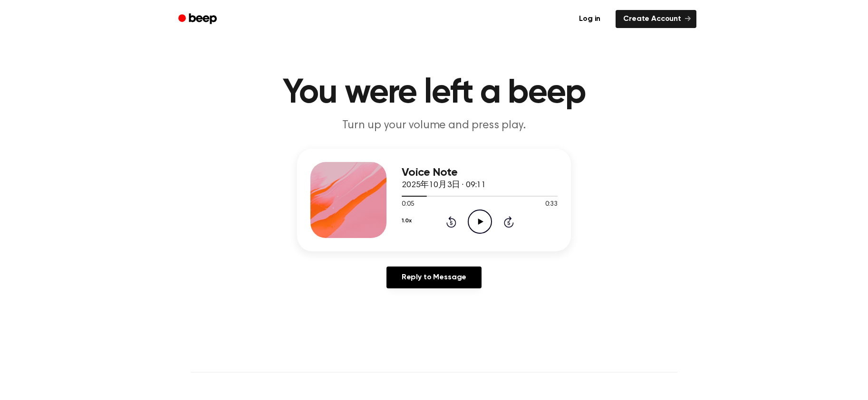  What do you see at coordinates (589, 19) in the screenshot?
I see `a: Log in` at bounding box center [589, 19].